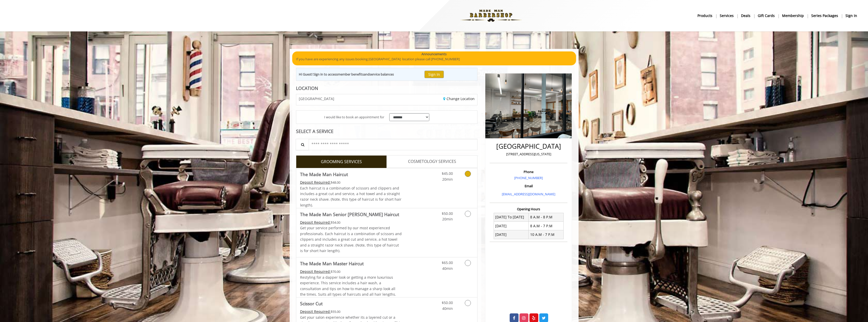 The height and width of the screenshot is (322, 868). I want to click on b: products, so click(705, 16).